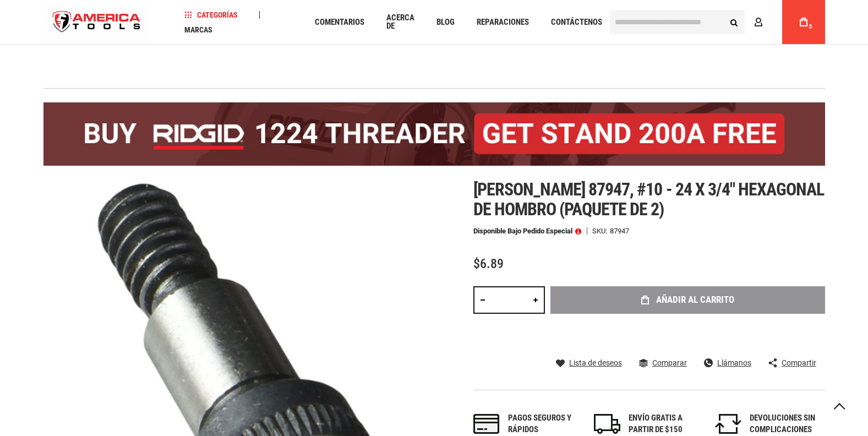  What do you see at coordinates (198, 30) in the screenshot?
I see `span: Marcas` at bounding box center [198, 30].